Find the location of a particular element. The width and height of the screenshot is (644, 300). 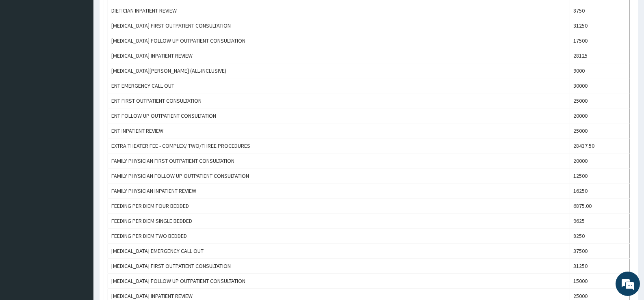

img: d_794563401_company_1708531726252_794563401 is located at coordinates (24, 51).